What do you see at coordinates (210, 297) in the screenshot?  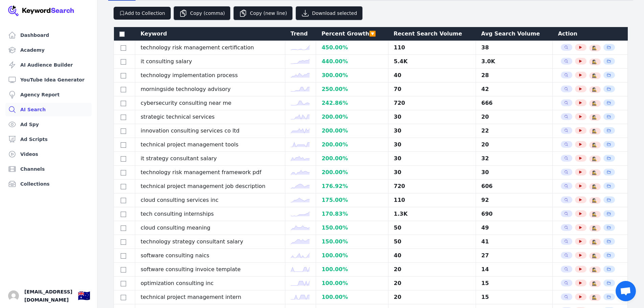 I see `td: technical project management intern` at bounding box center [210, 297].